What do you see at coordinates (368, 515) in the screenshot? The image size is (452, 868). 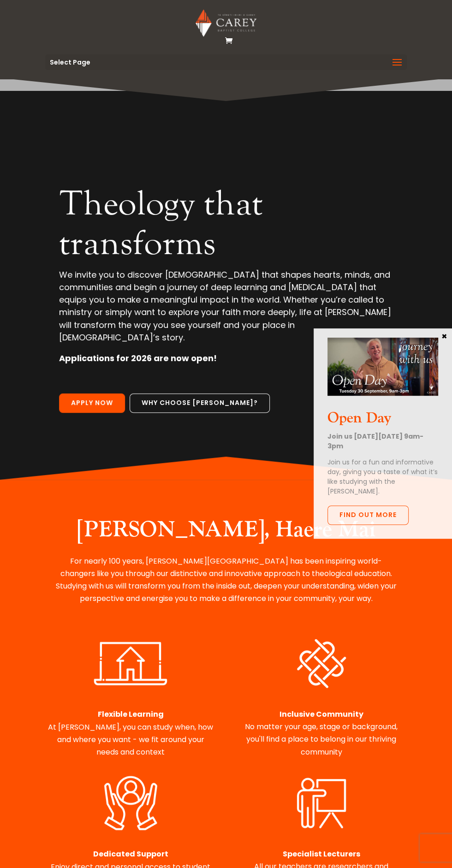 I see `a: Find out more` at bounding box center [368, 515].